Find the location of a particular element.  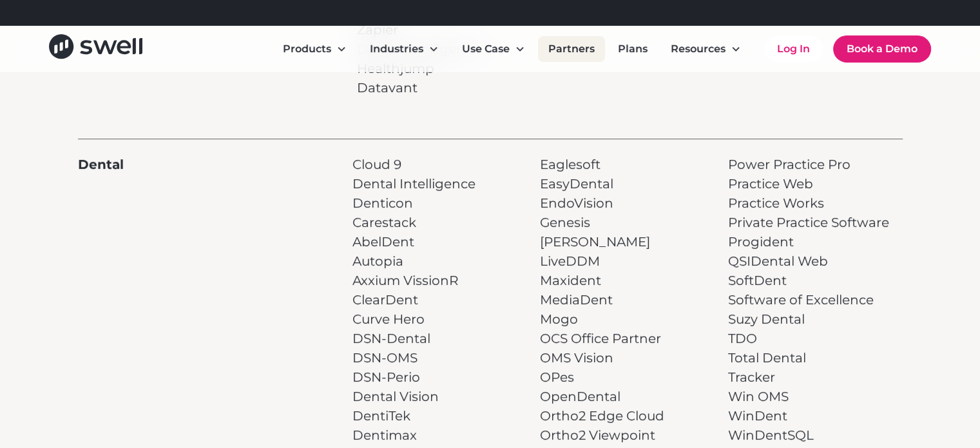

a: Book a Demo is located at coordinates (882, 49).